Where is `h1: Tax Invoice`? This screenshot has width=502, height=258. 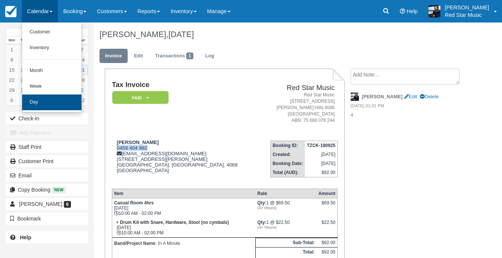
h1: Tax Invoice is located at coordinates (186, 85).